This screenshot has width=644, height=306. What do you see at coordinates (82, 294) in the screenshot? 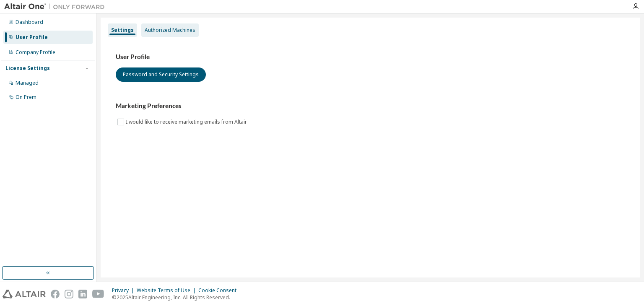
I see `img: linkedin.svg` at bounding box center [82, 294].